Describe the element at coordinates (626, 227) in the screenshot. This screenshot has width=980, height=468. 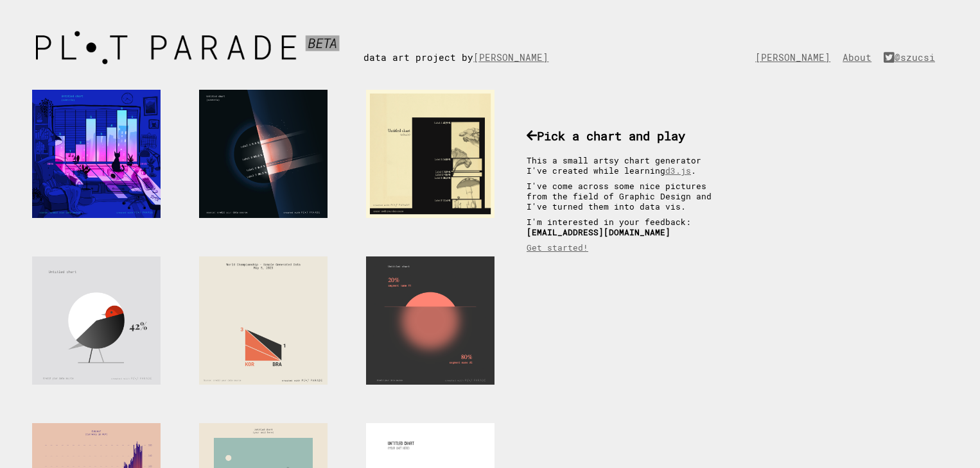
I see `p: I'm interested in your feedback:` at that location.